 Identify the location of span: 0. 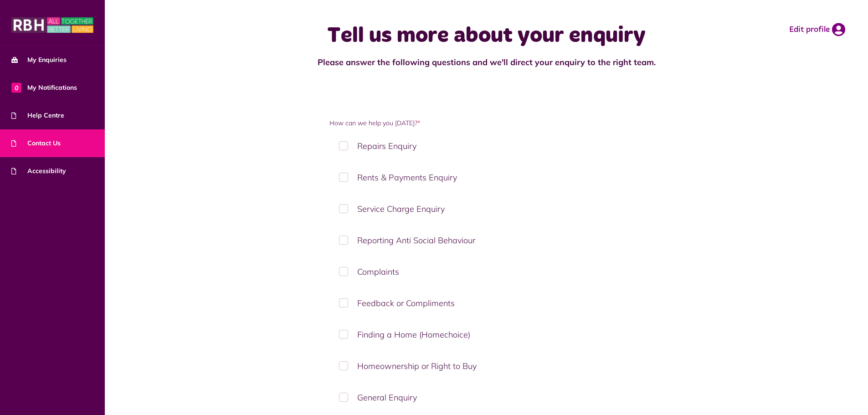
(16, 87).